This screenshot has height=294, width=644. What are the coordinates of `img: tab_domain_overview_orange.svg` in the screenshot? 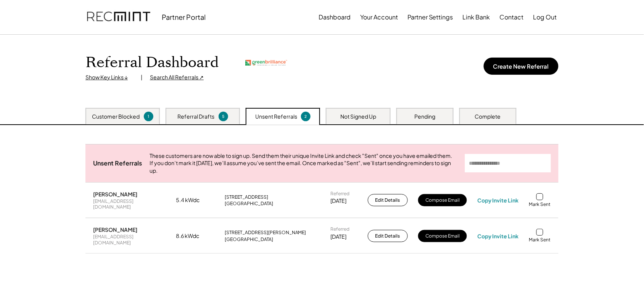 It's located at (23, 47).